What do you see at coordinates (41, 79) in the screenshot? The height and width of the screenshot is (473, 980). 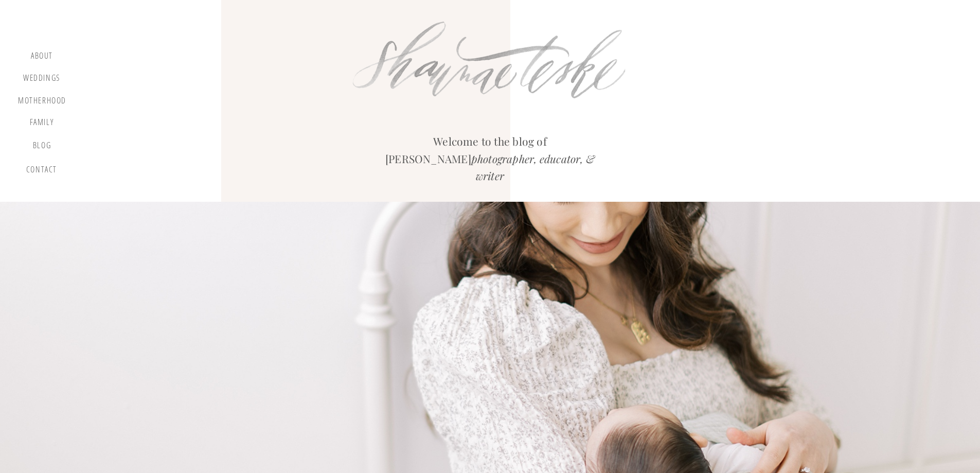 I see `a: Weddings` at bounding box center [41, 79].